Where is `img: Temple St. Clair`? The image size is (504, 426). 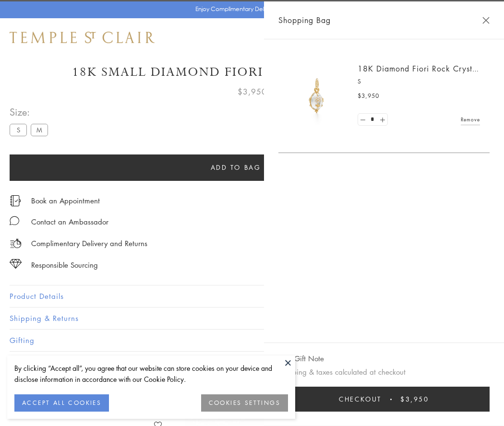
img: Temple St. Clair is located at coordinates (82, 37).